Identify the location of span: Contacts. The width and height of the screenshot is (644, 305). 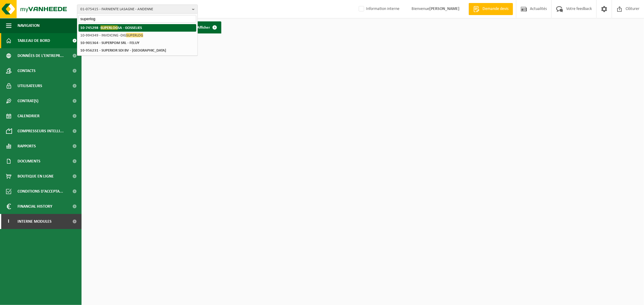
(26, 71).